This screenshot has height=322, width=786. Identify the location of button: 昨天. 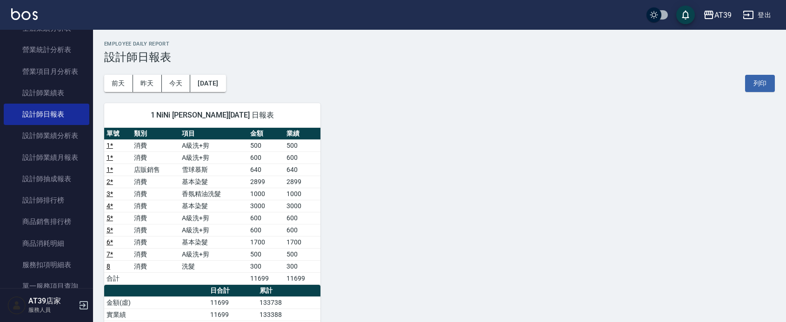
(147, 83).